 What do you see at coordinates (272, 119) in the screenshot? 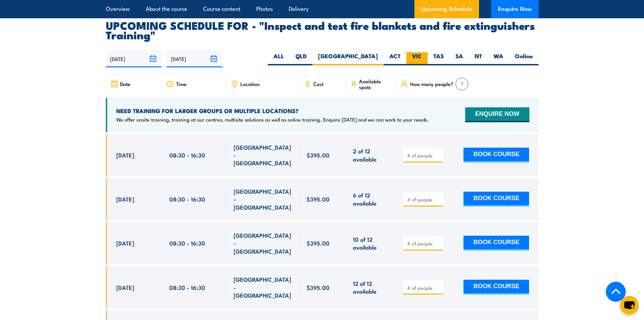
I see `p: We offer onsite training, training at our centres, multisite solutions as well as online training...` at bounding box center [272, 119].